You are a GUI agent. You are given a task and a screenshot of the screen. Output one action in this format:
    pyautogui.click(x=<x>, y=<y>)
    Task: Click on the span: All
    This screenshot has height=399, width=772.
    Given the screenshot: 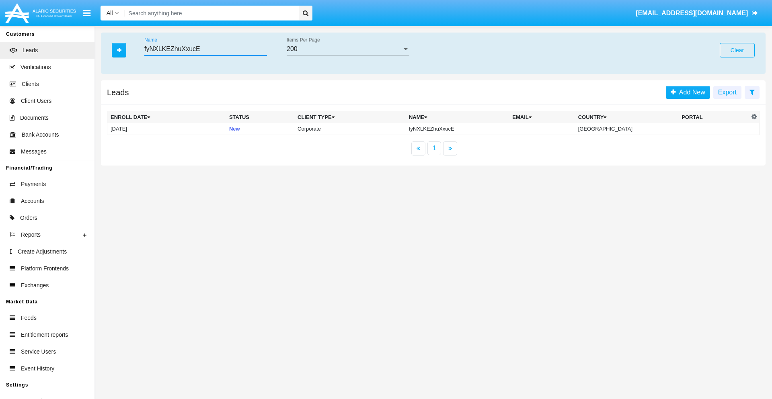 What is the action you would take?
    pyautogui.click(x=110, y=13)
    